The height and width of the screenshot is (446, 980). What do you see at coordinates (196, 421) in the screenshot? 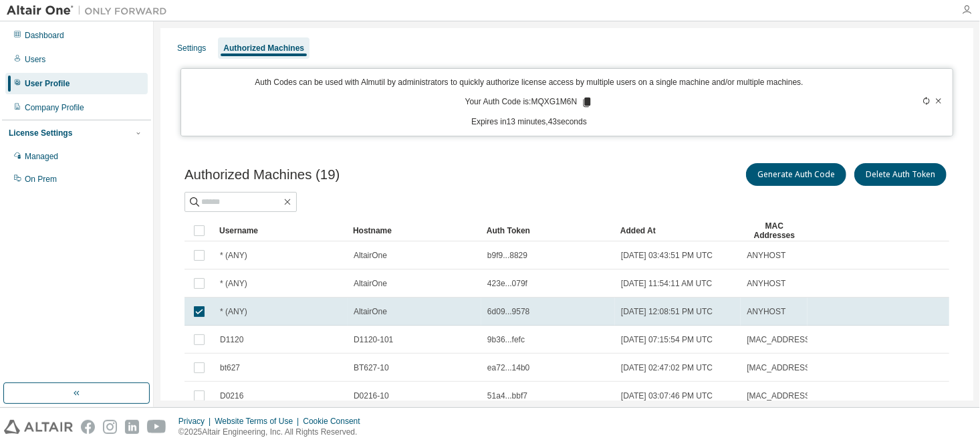
I see `div: Privacy` at bounding box center [196, 421].